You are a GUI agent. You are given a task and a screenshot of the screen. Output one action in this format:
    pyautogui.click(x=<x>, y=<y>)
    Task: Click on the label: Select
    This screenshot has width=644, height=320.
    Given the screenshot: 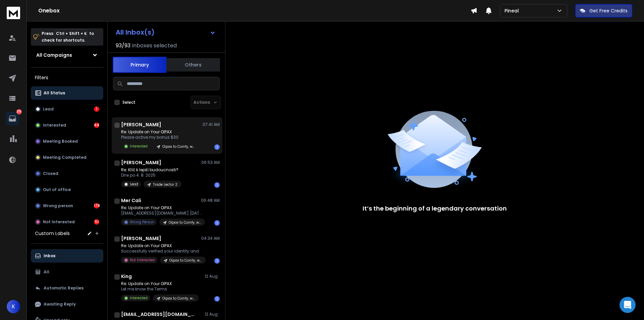 What is the action you would take?
    pyautogui.click(x=129, y=103)
    